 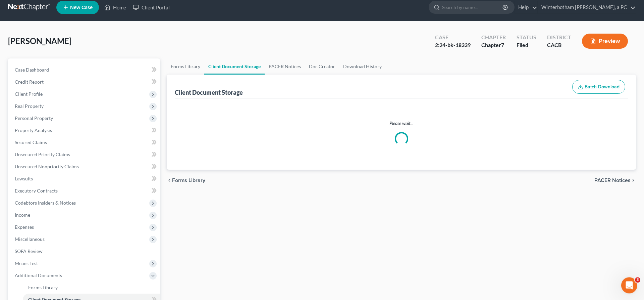 What do you see at coordinates (559, 37) in the screenshot?
I see `div: District` at bounding box center [559, 37].